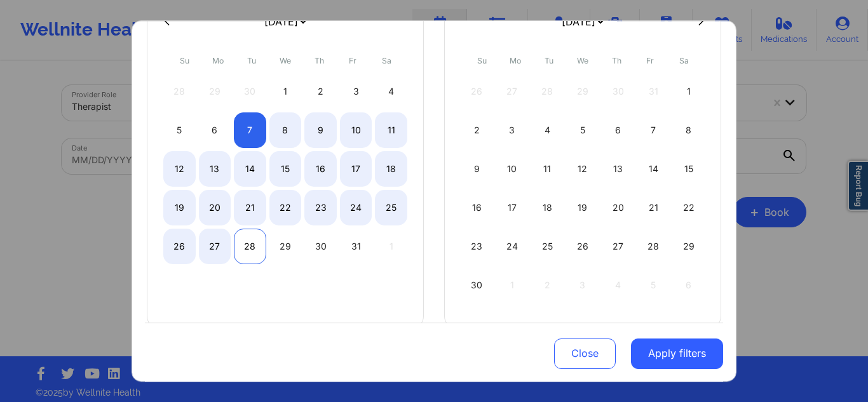  I want to click on div: Wed Nov 12 2025, so click(583, 169).